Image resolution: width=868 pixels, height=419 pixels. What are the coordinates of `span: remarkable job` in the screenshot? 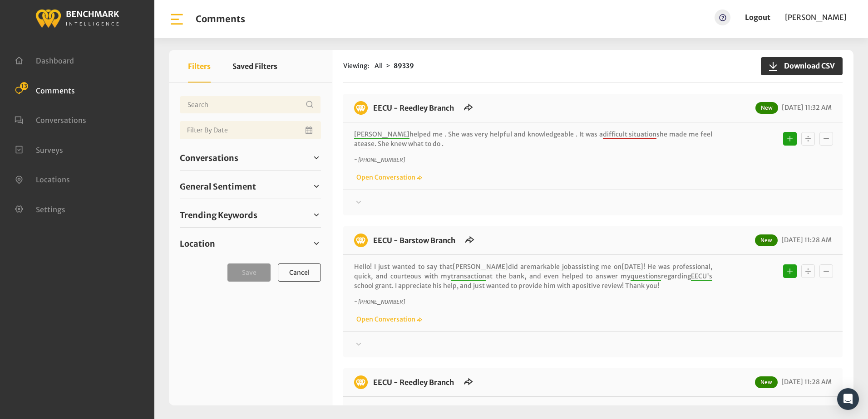 It's located at (548, 267).